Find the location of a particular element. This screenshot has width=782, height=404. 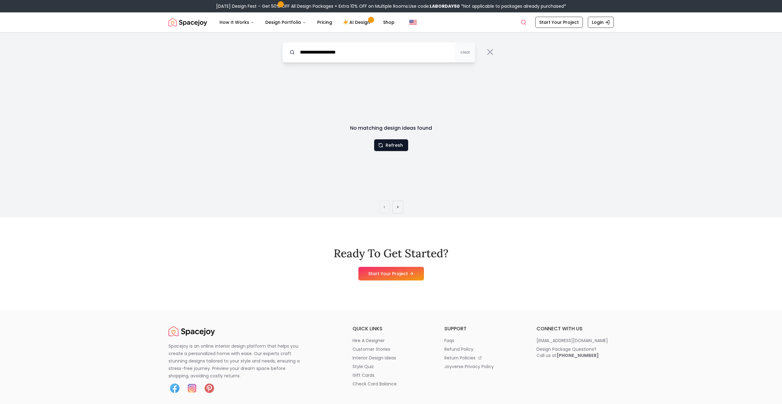

a: interior design ideas is located at coordinates (391, 358).